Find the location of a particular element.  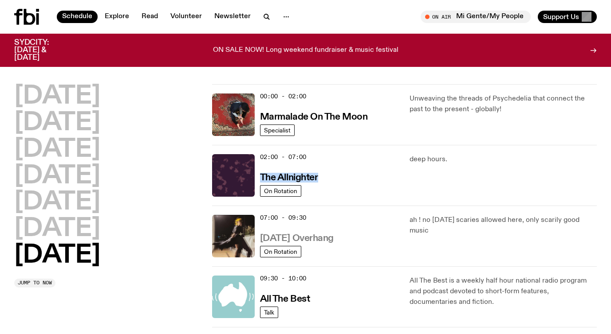

a: The Allnighter is located at coordinates (289, 177).